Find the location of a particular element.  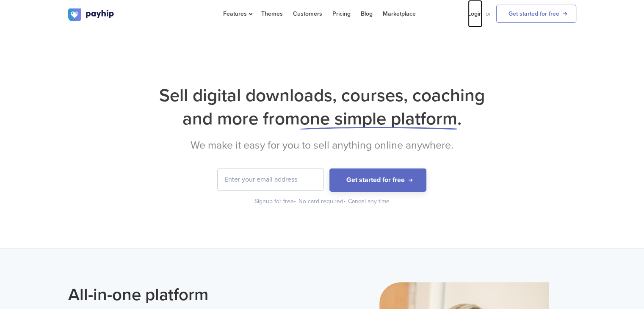

div: No card required is located at coordinates (322, 202).